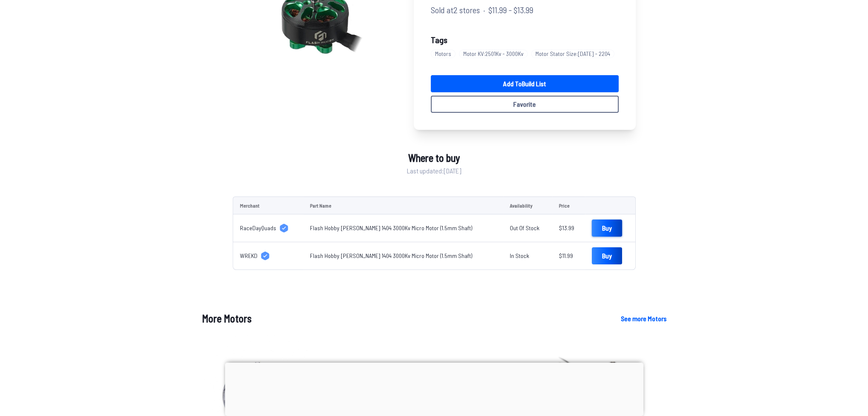 This screenshot has width=868, height=416. I want to click on td: In Stock, so click(527, 256).